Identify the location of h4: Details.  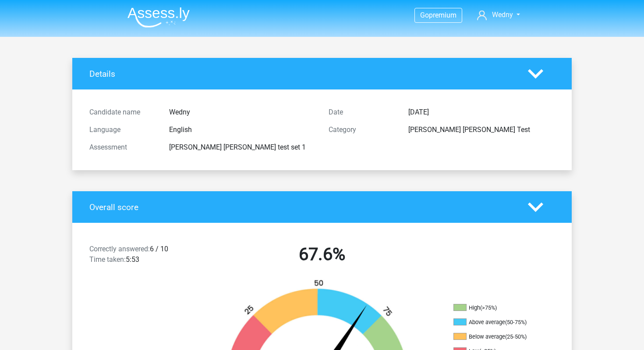
(302, 73).